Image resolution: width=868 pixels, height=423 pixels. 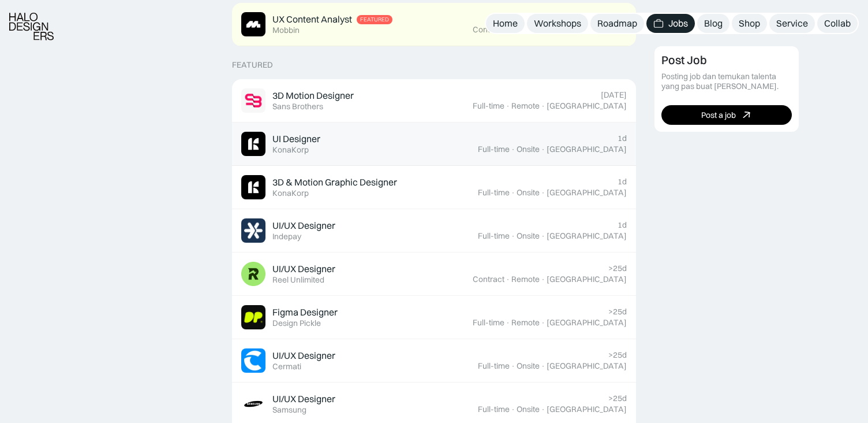 What do you see at coordinates (285, 30) in the screenshot?
I see `div: Mobbin` at bounding box center [285, 30].